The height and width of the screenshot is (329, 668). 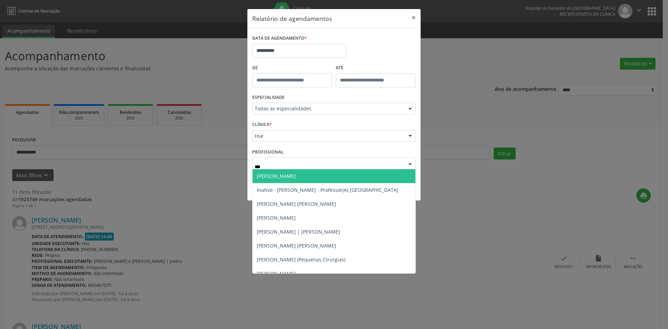 What do you see at coordinates (328, 108) in the screenshot?
I see `span: Todas as especialidades` at bounding box center [328, 108].